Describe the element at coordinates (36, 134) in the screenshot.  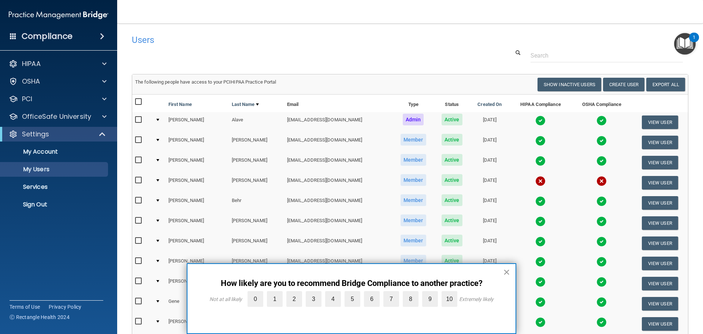
I see `p: Settings` at that location.